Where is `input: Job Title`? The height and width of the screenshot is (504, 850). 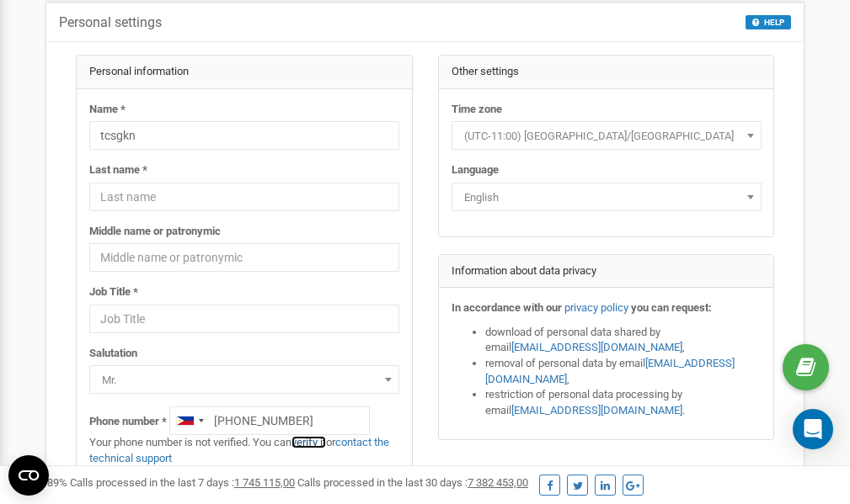 input: Job Title is located at coordinates (244, 319).